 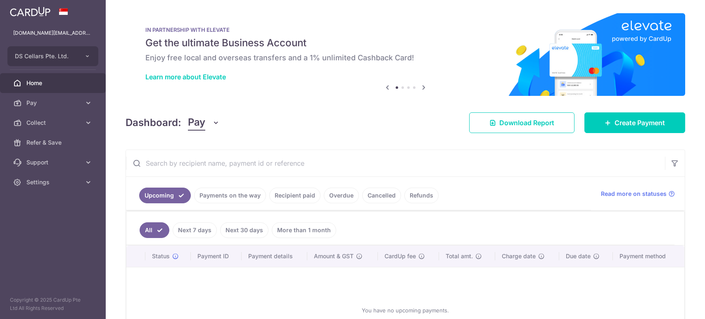 What do you see at coordinates (154, 230) in the screenshot?
I see `a: All` at bounding box center [154, 230].